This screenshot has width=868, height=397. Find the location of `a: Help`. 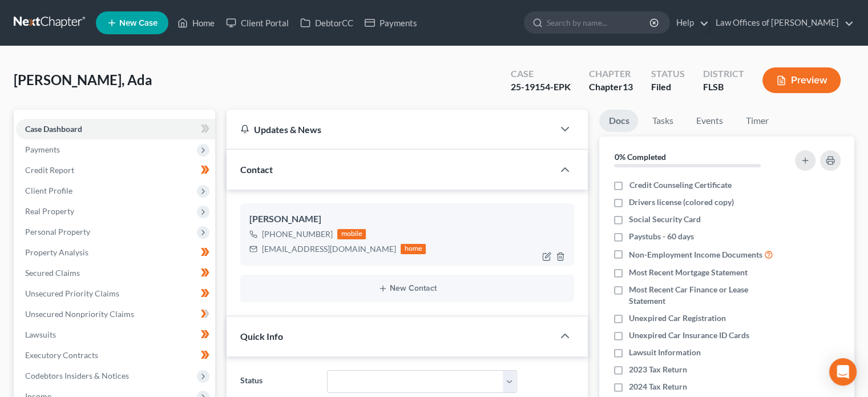

a: Help is located at coordinates (690, 23).